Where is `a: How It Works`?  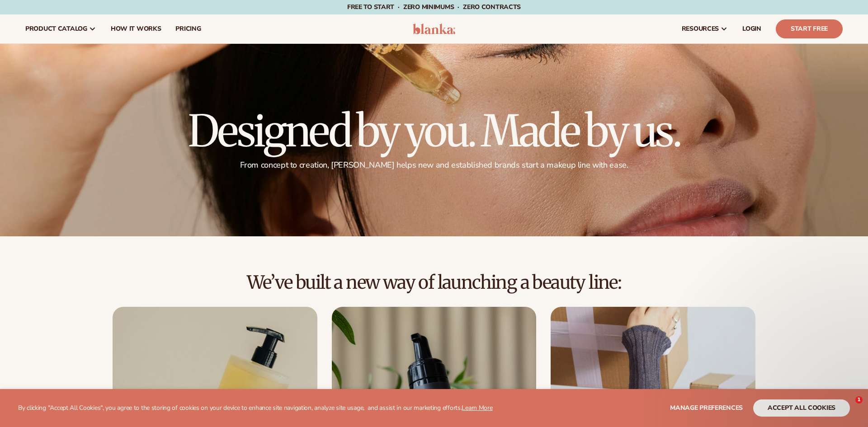 a: How It Works is located at coordinates (136, 29).